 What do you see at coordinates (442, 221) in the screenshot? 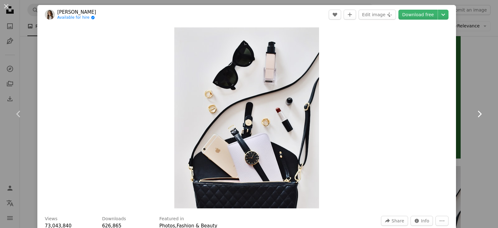
I see `button: More Actions` at bounding box center [442, 221].